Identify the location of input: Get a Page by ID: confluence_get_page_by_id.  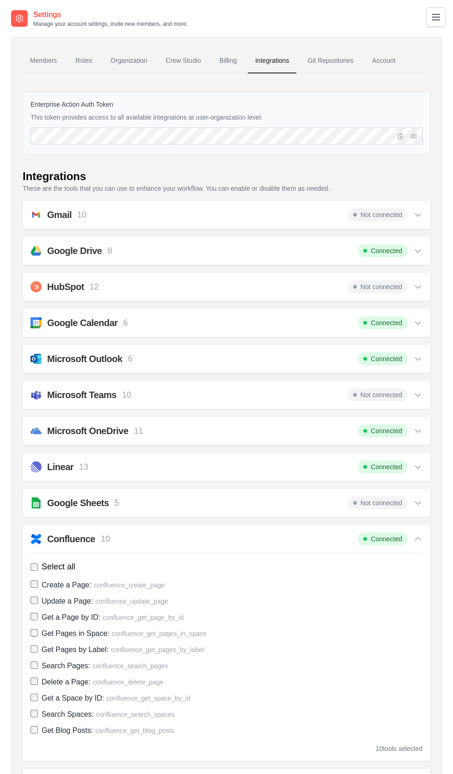
(34, 617).